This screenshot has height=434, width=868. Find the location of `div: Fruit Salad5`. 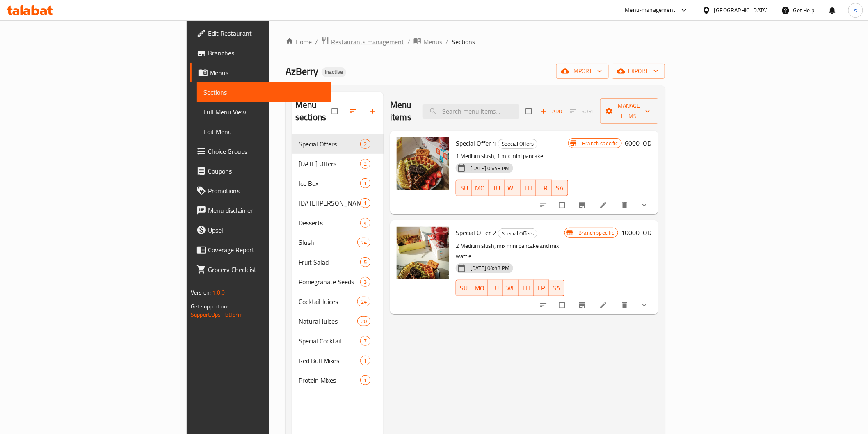

div: Fruit Salad5 is located at coordinates (338, 262).